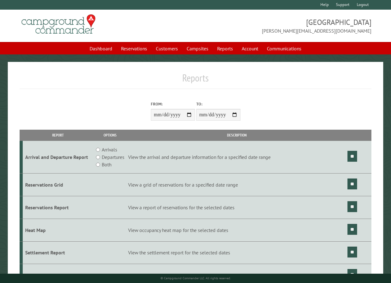 Image resolution: width=391 pixels, height=283 pixels. What do you see at coordinates (237, 157) in the screenshot?
I see `td: View the arrival and departure information for a specified date range` at bounding box center [237, 157].